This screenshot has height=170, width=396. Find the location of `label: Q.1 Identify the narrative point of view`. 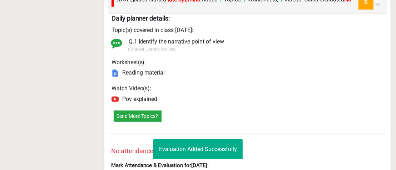

label: Q.1 Identify the narrative point of view is located at coordinates (177, 42).